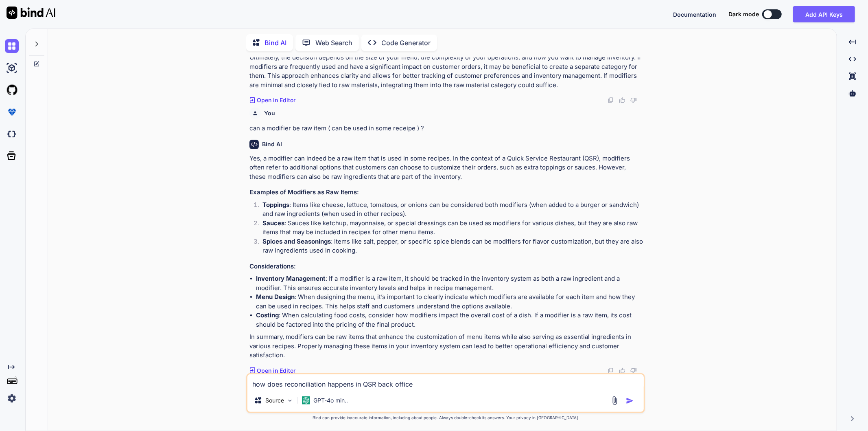 The image size is (868, 431). What do you see at coordinates (445, 417) in the screenshot?
I see `p: Bind can provide inaccurate information, including about people. Always double-check its answers....` at bounding box center [445, 417].